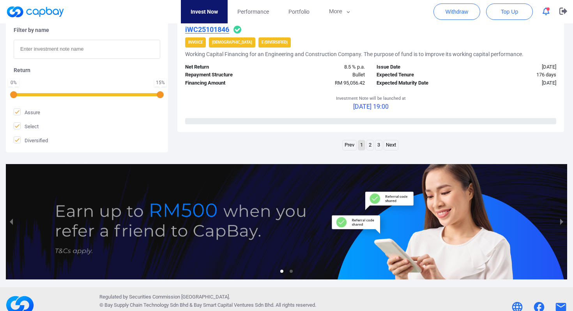 This screenshot has width=573, height=311. Describe the element at coordinates (253, 12) in the screenshot. I see `span: Performance` at that location.